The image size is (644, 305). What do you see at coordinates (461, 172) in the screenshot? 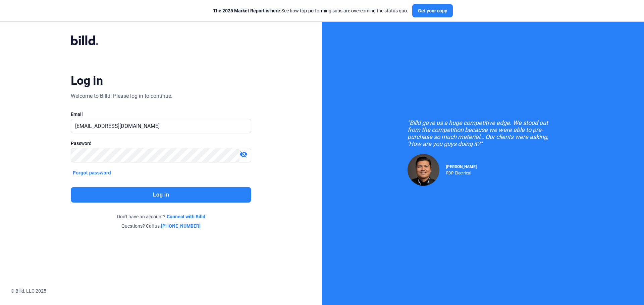
I see `div: RDP Electrical` at bounding box center [461, 172].